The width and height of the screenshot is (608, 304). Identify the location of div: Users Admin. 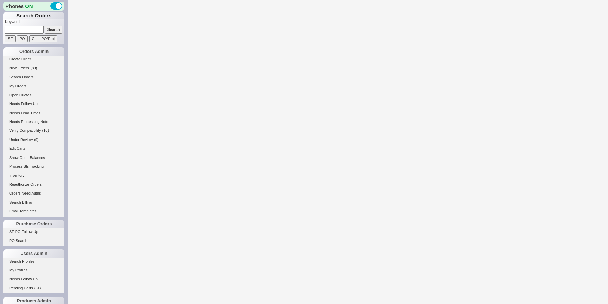
(34, 254).